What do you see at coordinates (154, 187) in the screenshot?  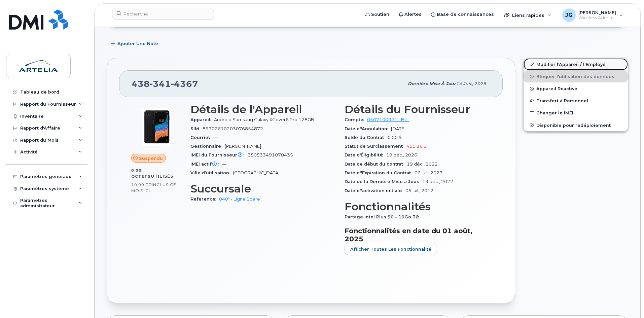 I see `span: inclus ce mois-ci` at bounding box center [154, 187].